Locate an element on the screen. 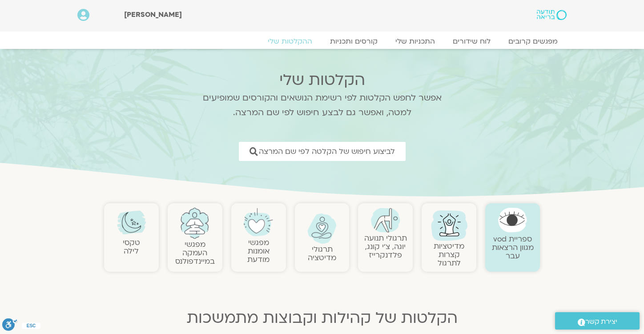  span: יצירת קשר is located at coordinates (601, 322).